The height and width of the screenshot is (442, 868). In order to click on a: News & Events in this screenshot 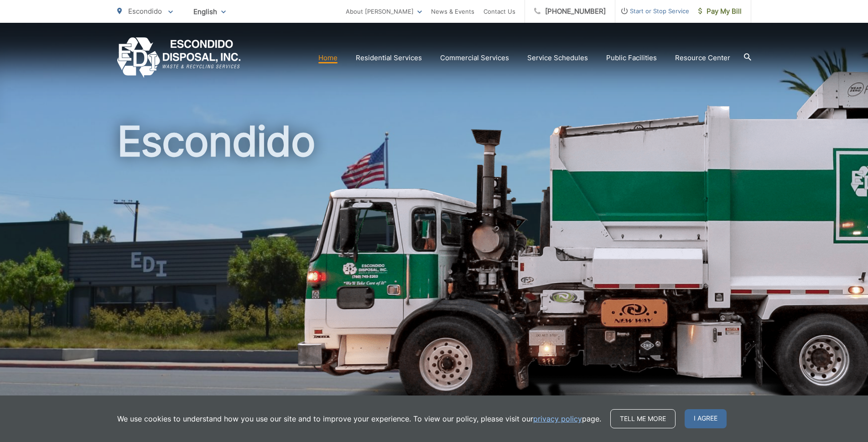, I will do `click(452, 12)`.